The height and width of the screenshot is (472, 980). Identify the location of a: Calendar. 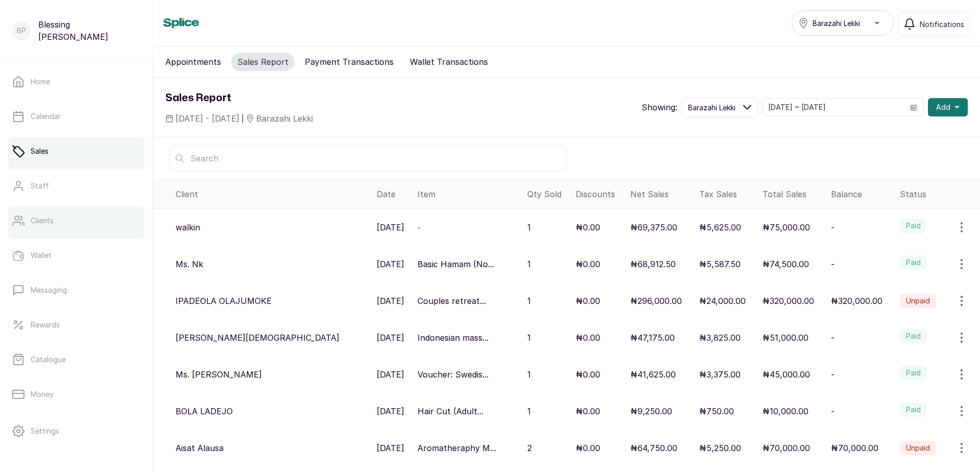
(76, 116).